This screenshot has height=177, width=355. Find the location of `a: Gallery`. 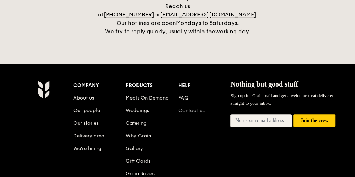

a: Gallery is located at coordinates (134, 148).